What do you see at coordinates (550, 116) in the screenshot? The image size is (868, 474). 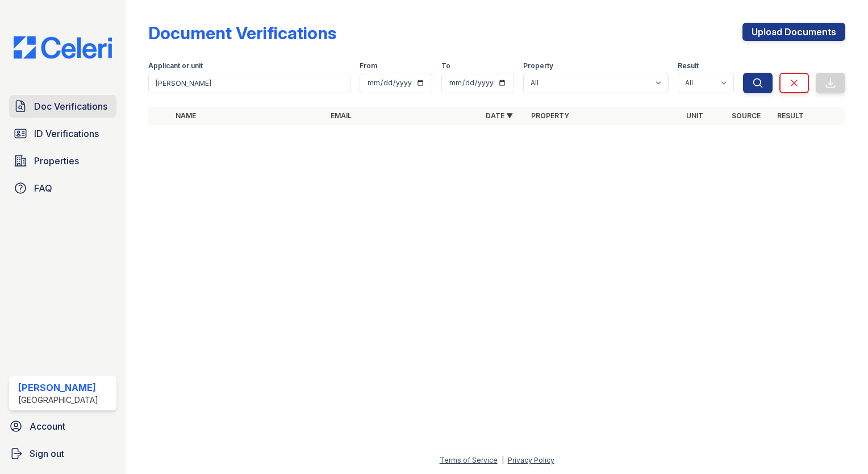 I see `a: Property` at bounding box center [550, 116].